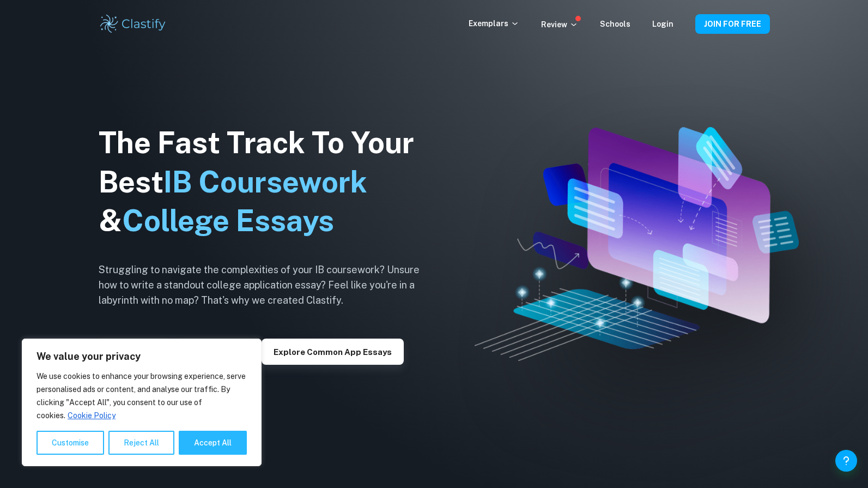 This screenshot has width=868, height=488. What do you see at coordinates (228, 220) in the screenshot?
I see `span: College Essays` at bounding box center [228, 220].